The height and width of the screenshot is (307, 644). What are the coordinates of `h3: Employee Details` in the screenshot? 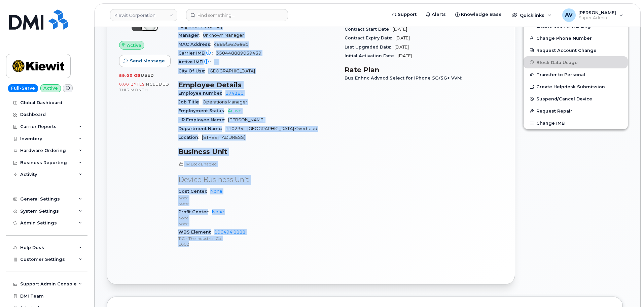 It's located at (257, 85).